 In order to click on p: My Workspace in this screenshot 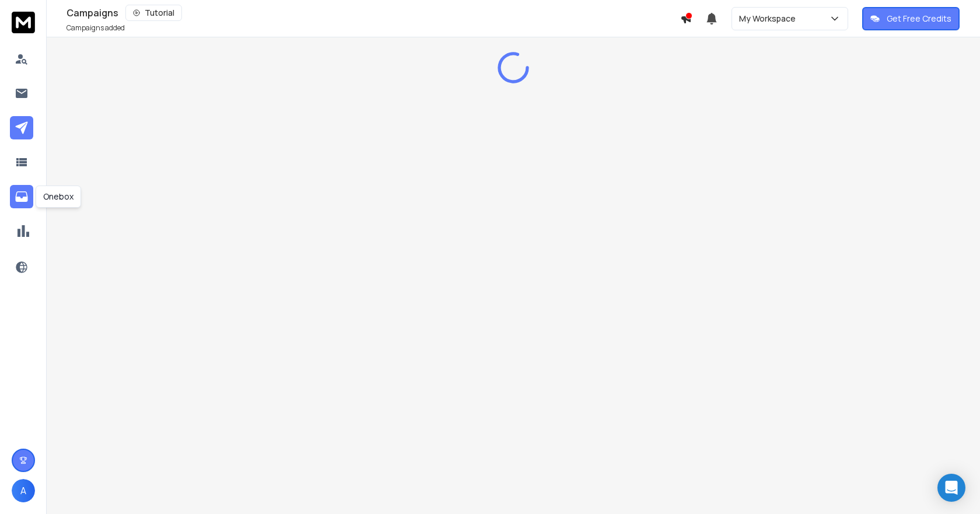, I will do `click(769, 18)`.